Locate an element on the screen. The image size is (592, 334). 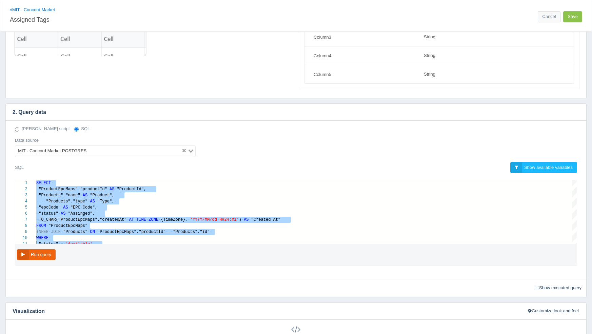
div: 2 is located at coordinates (21, 189).